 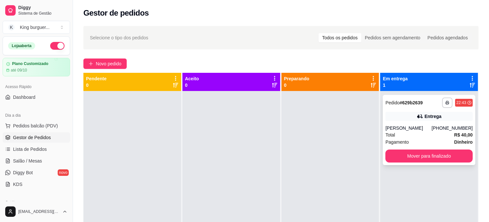 I want to click on span: Pagamento, so click(x=397, y=142).